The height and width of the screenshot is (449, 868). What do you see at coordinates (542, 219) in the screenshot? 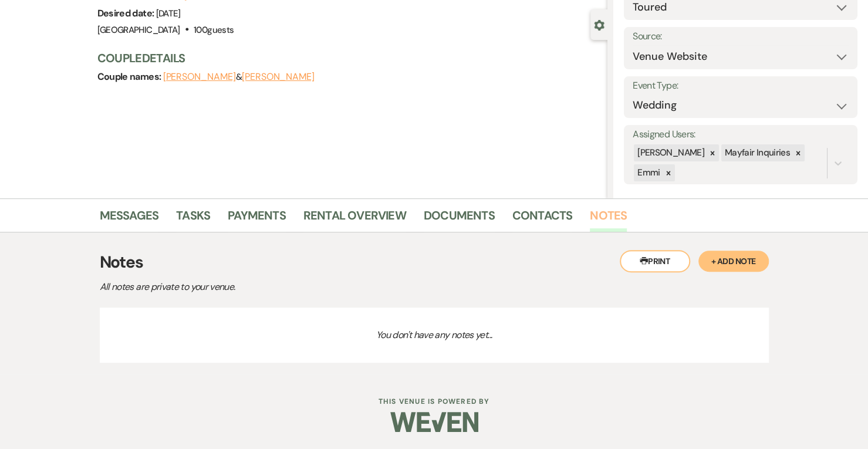
I see `a: Contacts` at bounding box center [542, 219].